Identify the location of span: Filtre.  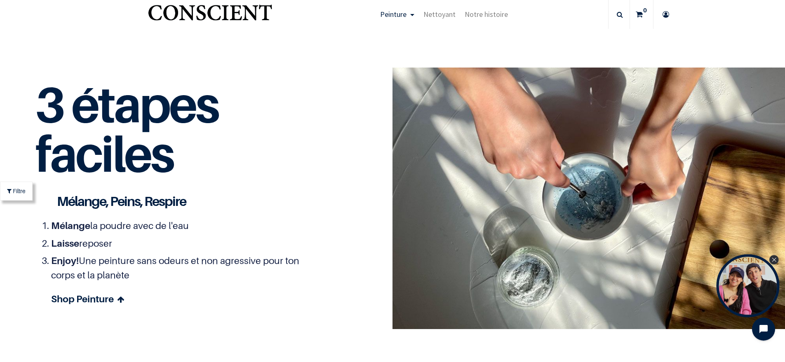
(19, 191).